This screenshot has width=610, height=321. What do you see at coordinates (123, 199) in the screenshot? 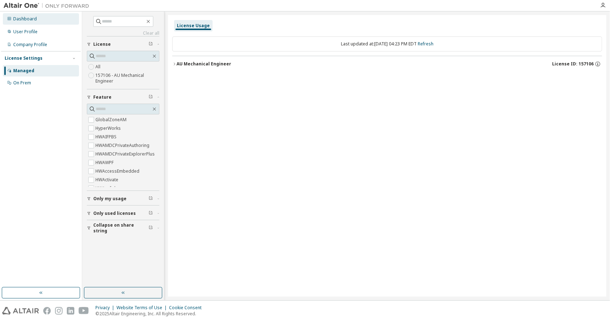
I see `button: Only my usage` at bounding box center [123, 199].